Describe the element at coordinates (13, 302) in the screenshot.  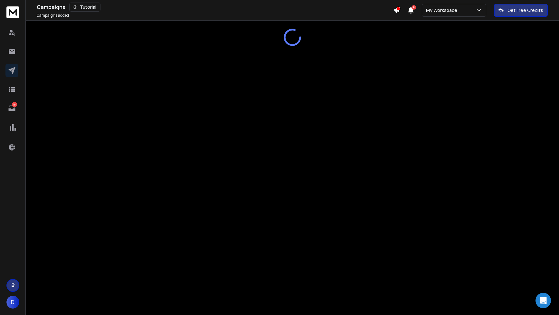
I see `span: D` at that location.